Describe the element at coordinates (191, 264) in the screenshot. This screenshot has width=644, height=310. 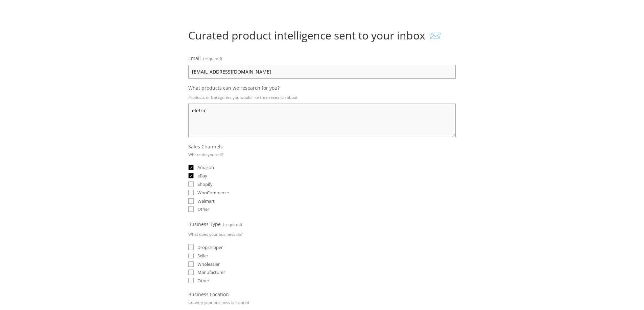
I see `input: Wholesaler` at that location.